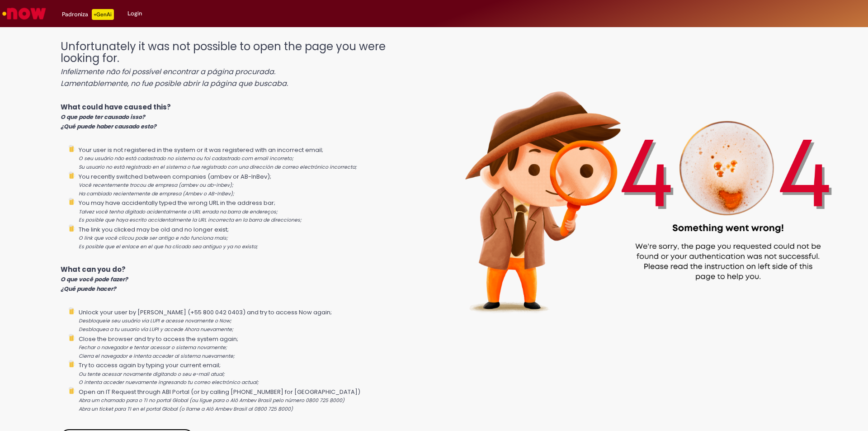 This screenshot has height=431, width=868. I want to click on div: Padroniza, so click(88, 14).